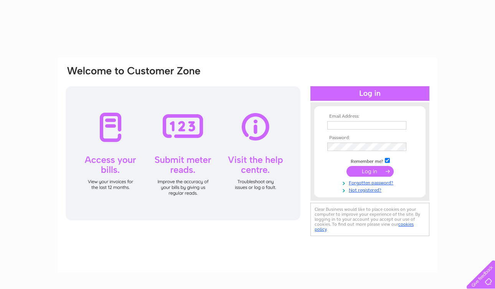 The image size is (495, 289). What do you see at coordinates (364, 227) in the screenshot?
I see `a: cookies policy` at bounding box center [364, 227].